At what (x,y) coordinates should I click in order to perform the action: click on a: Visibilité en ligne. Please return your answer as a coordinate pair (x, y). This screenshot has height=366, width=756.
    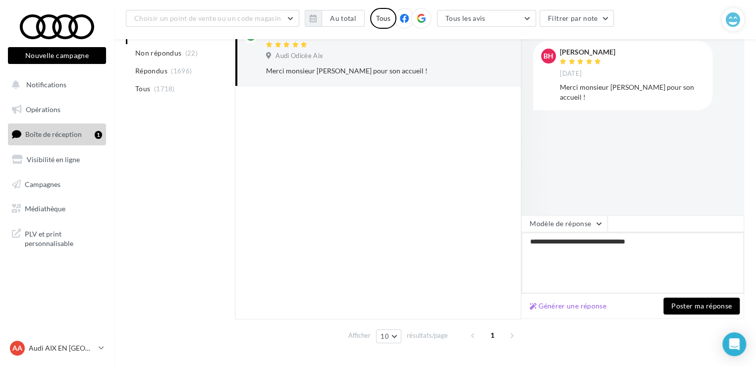
    Looking at the image, I should click on (57, 160).